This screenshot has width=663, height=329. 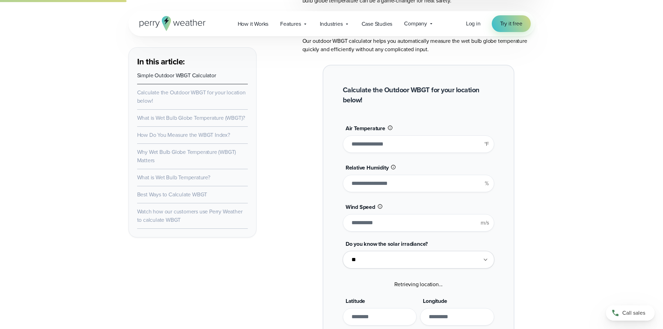 I want to click on span: Try it free, so click(x=511, y=24).